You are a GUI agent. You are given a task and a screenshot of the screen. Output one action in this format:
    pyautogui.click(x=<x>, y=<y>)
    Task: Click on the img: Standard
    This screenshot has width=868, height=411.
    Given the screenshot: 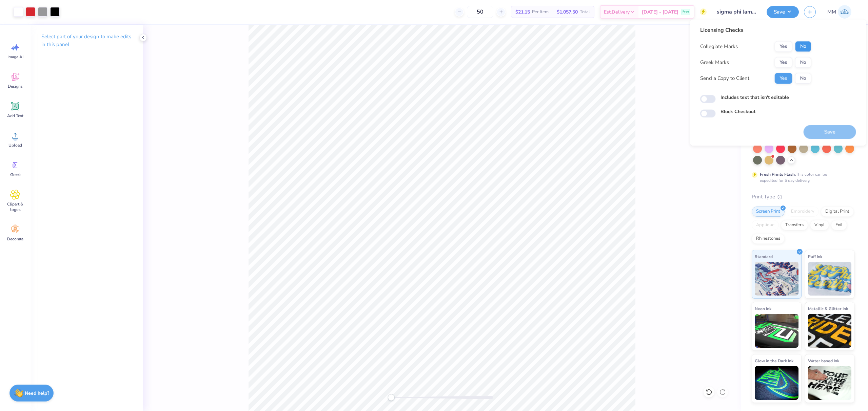 What is the action you would take?
    pyautogui.click(x=776, y=279)
    